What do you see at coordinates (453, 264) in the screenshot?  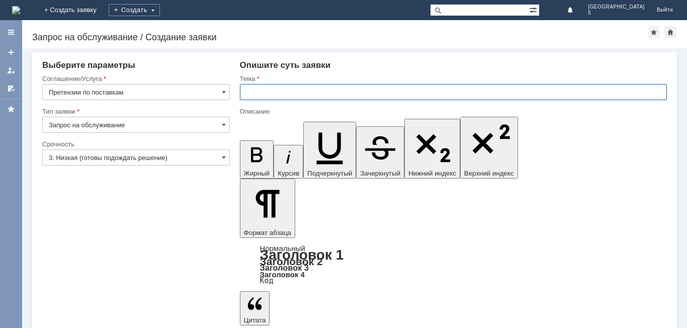 I see `div: Формат абзаца` at bounding box center [453, 264].